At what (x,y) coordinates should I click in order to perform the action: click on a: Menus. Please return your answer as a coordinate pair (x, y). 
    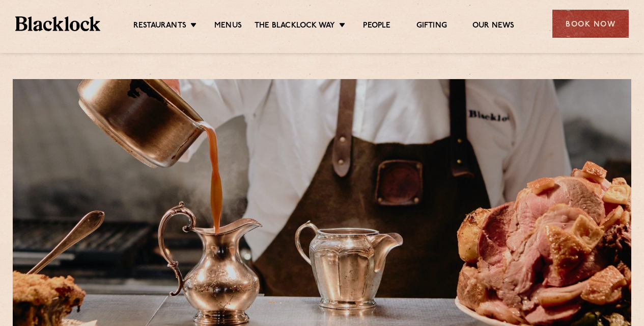
    Looking at the image, I should click on (228, 26).